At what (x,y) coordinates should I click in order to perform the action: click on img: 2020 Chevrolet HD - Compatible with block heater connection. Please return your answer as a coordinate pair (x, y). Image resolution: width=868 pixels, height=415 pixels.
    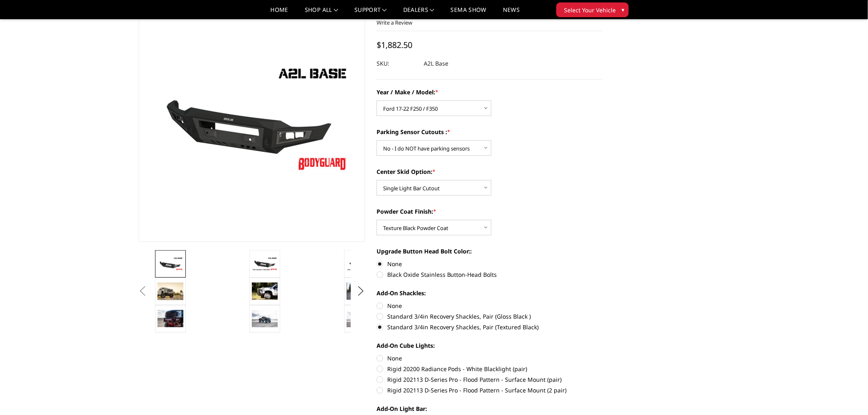
    Looking at the image, I should click on (264, 291).